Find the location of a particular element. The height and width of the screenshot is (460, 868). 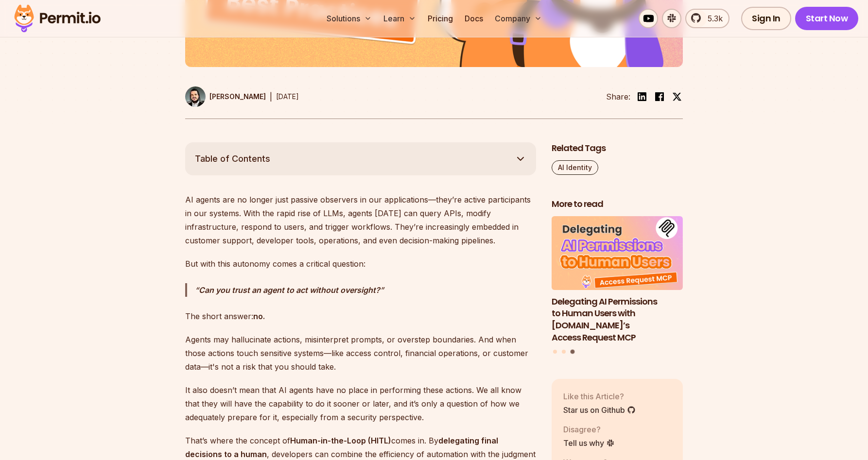

p: It also doesn’t mean that AI agents have no place in performing these actions. We all know that t... is located at coordinates (361, 404).